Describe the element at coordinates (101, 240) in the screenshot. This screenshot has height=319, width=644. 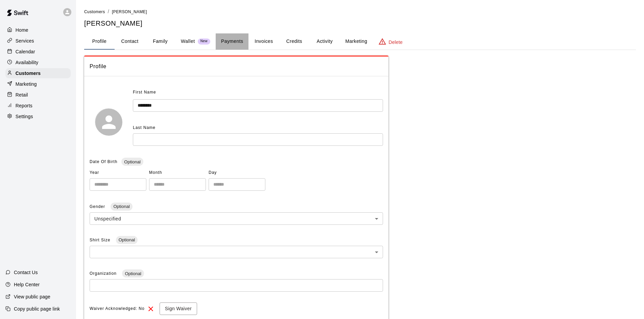
I see `span: Shirt Size` at that location.